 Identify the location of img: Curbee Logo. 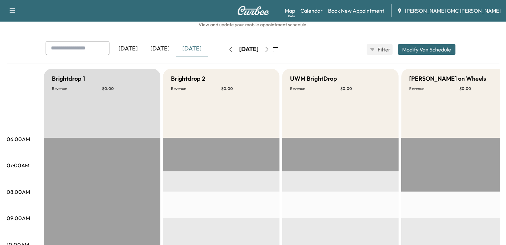
(253, 11).